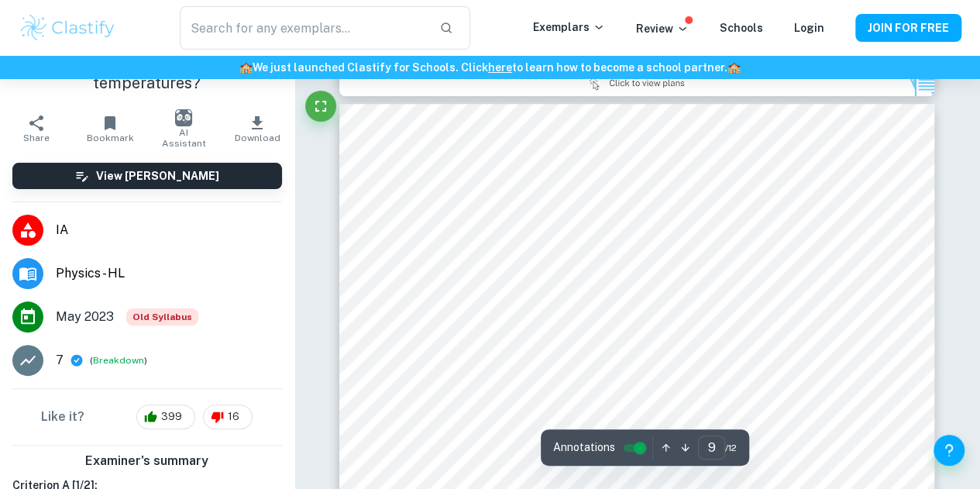 This screenshot has height=489, width=980. What do you see at coordinates (304, 28) in the screenshot?
I see `input: Search for any exemplars...` at bounding box center [304, 28].